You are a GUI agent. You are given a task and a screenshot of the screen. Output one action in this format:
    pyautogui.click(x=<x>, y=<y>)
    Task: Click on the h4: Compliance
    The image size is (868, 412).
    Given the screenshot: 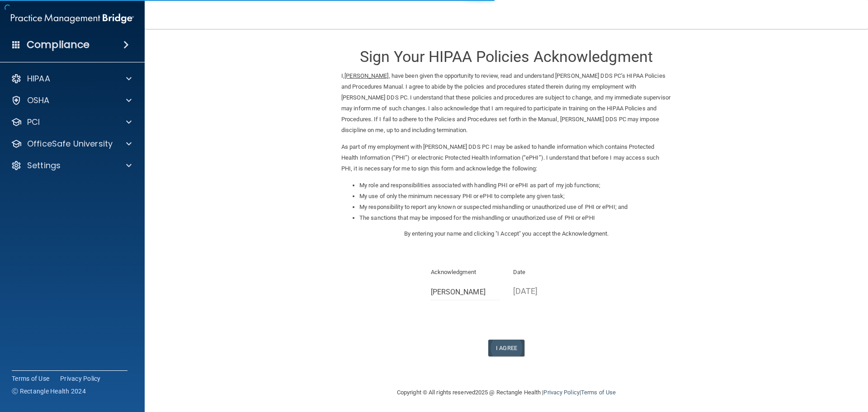 What is the action you would take?
    pyautogui.click(x=58, y=45)
    